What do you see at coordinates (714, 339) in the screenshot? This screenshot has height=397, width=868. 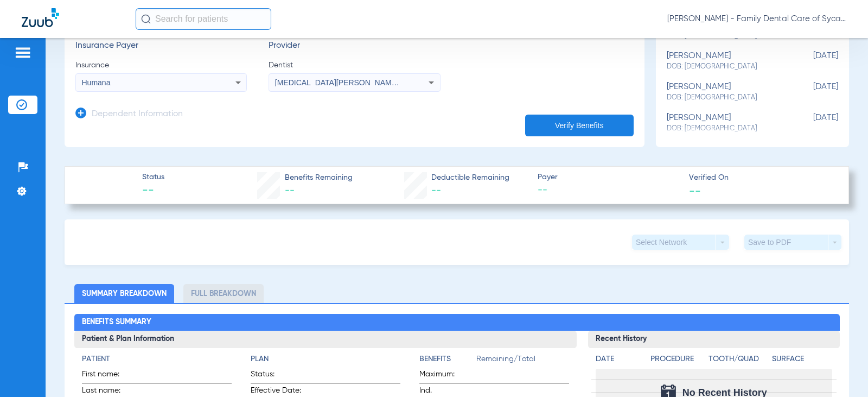 I see `h3: Recent History` at bounding box center [714, 339].